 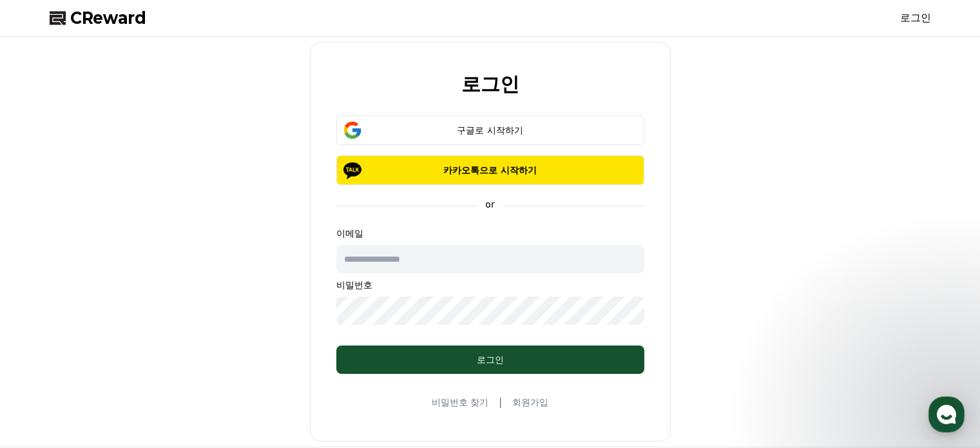 What do you see at coordinates (490, 285) in the screenshot?
I see `p: 비밀번호` at bounding box center [490, 285].